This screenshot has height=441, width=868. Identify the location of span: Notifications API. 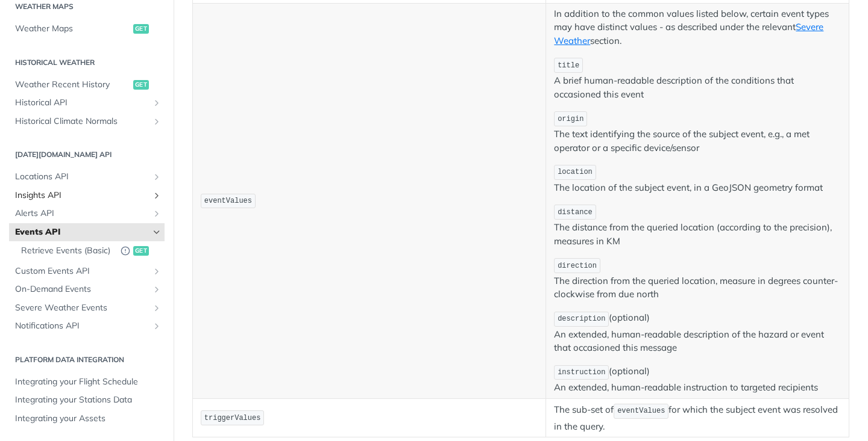
(82, 326).